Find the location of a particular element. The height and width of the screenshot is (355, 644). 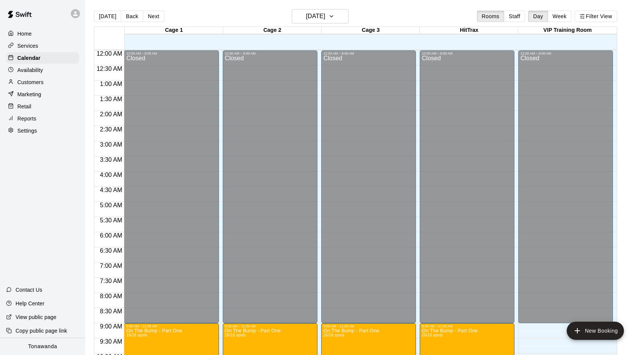

span: 9:30 AM is located at coordinates (111, 341).